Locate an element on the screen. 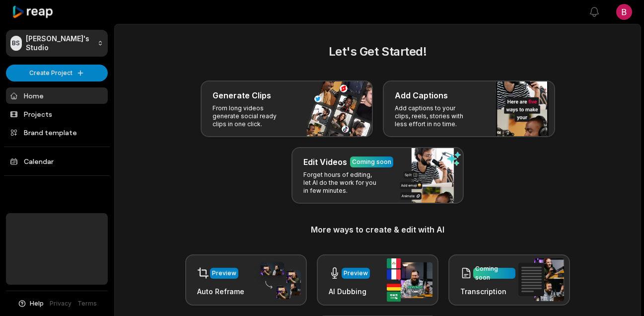  button: Create Project is located at coordinates (57, 73).